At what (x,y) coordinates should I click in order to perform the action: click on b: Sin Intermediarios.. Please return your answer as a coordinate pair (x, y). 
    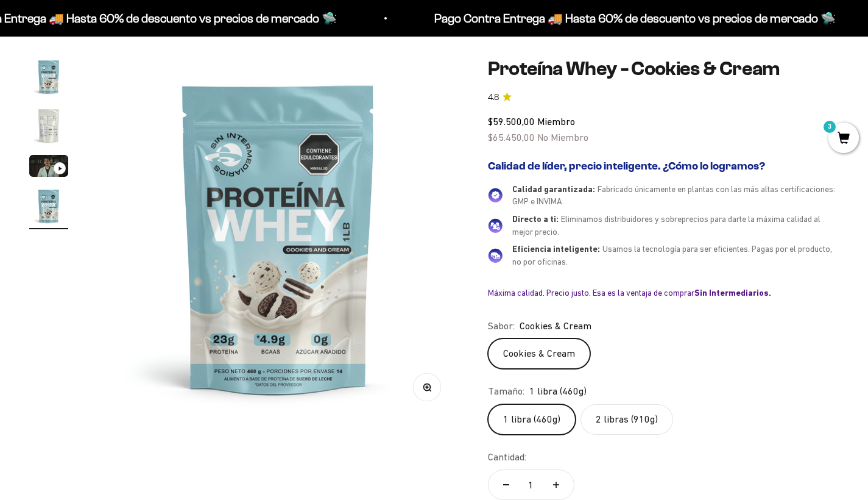
    Looking at the image, I should click on (733, 292).